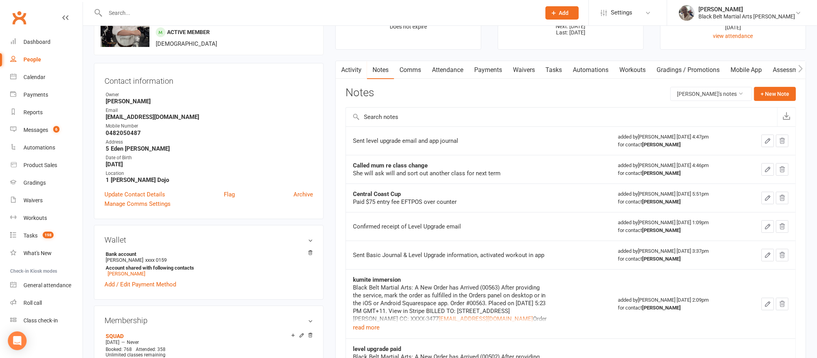  What do you see at coordinates (135, 195) in the screenshot?
I see `a: Update Contact Details` at bounding box center [135, 195].